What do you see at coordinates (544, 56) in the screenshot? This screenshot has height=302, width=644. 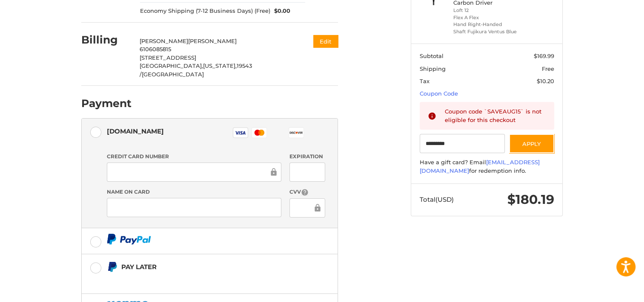 I see `span: $169.99` at bounding box center [544, 56].